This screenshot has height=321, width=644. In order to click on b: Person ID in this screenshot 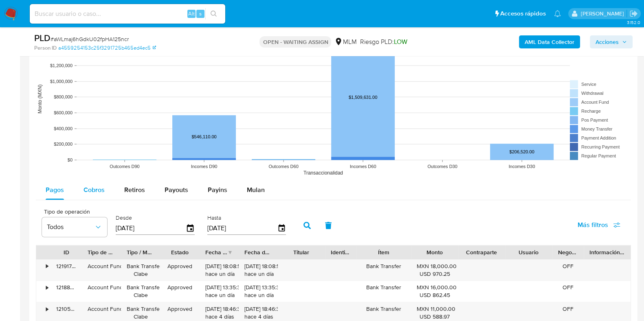, I will do `click(45, 48)`.